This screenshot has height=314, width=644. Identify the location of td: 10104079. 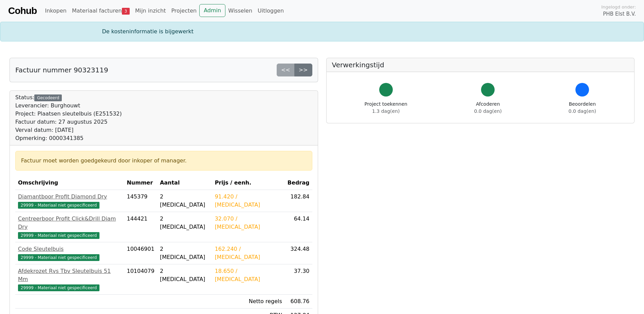
(140, 280).